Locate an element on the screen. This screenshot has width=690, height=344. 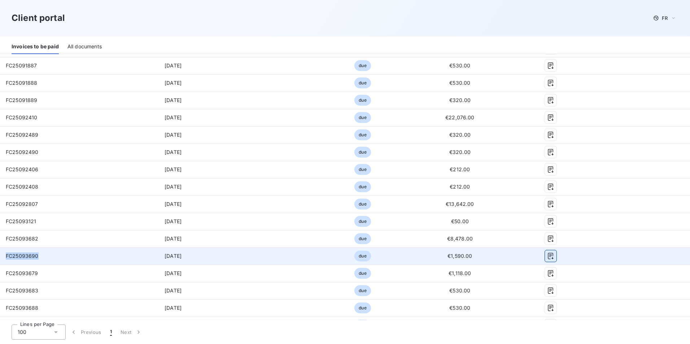
span: FC25092489 is located at coordinates (22, 135).